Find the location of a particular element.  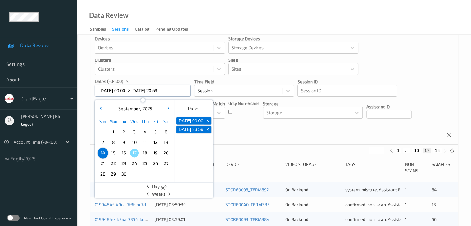

div: Choose Thursday September 04 of 2025 is located at coordinates (145, 132).